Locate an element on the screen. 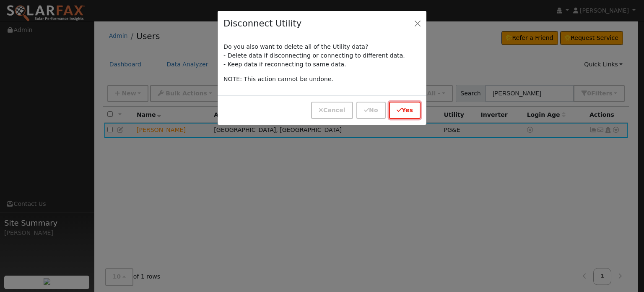 The width and height of the screenshot is (644, 292). button: Yes is located at coordinates (405, 110).